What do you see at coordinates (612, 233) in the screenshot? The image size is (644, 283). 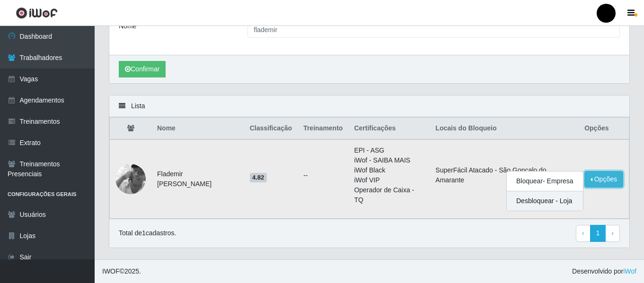 I see `a: Next` at bounding box center [612, 233].